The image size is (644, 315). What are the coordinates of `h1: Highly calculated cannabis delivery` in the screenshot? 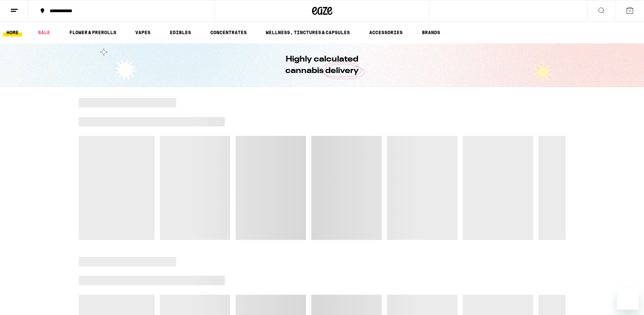 It's located at (322, 66).